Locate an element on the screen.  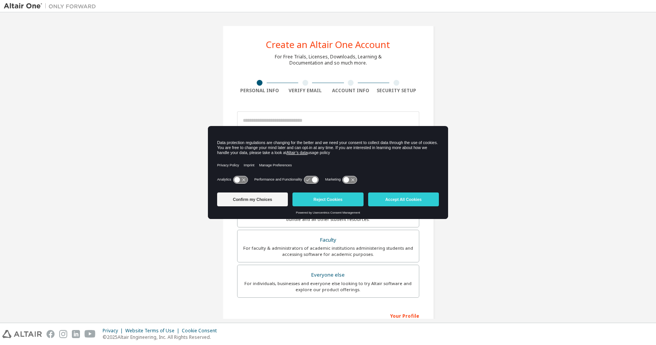
div: Faculty is located at coordinates (328, 240).